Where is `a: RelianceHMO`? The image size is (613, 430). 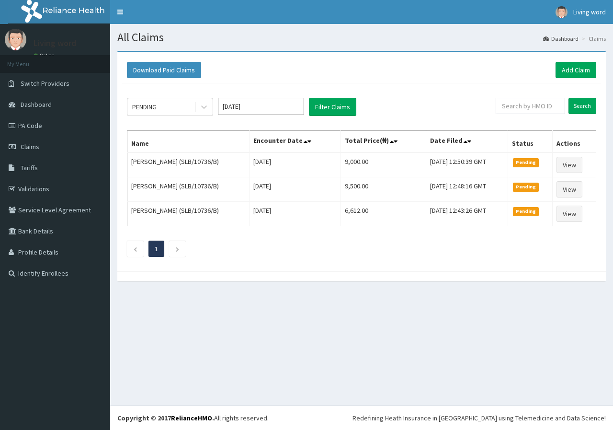
a: RelianceHMO is located at coordinates (192, 418).